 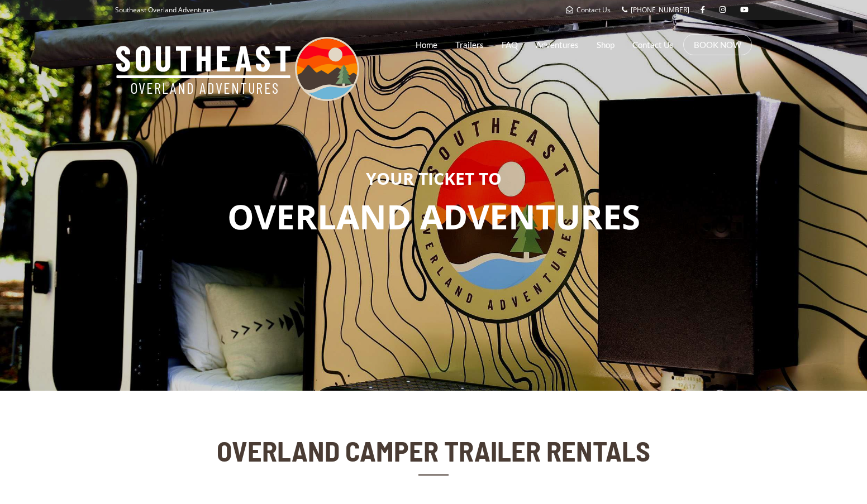 What do you see at coordinates (434, 178) in the screenshot?
I see `h3: YOUR TICKET TO` at bounding box center [434, 178].